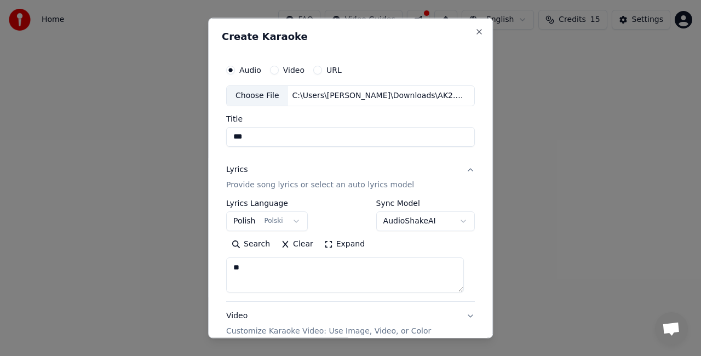 Image resolution: width=701 pixels, height=356 pixels. Describe the element at coordinates (267, 203) in the screenshot. I see `label: Lyrics Language` at that location.